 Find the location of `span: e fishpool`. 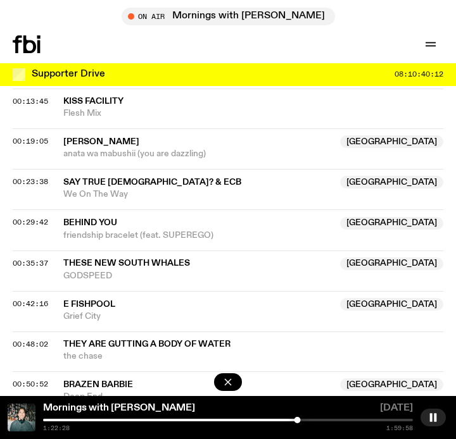

span: e fishpool is located at coordinates (89, 304).